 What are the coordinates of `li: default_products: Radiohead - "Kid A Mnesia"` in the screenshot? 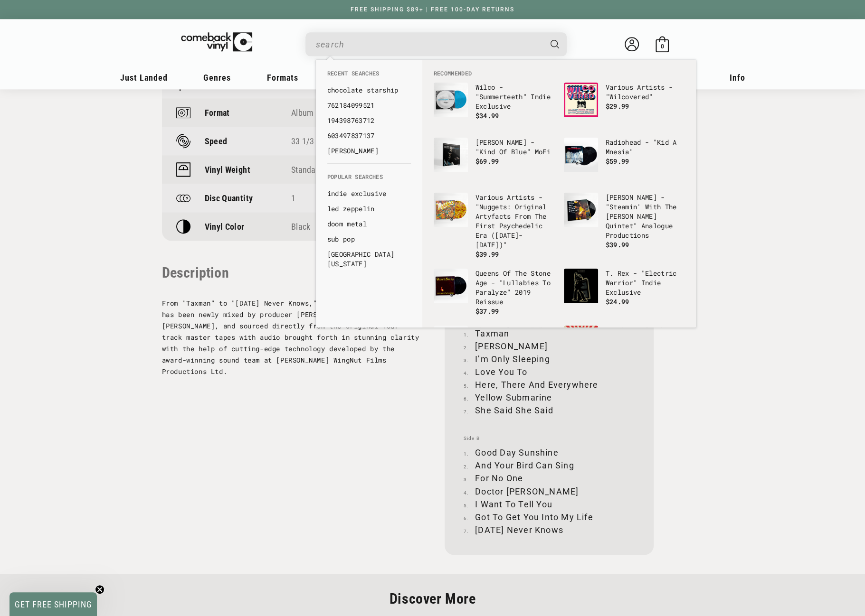 It's located at (624, 161).